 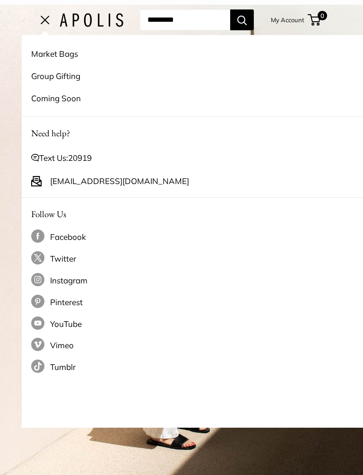 What do you see at coordinates (323, 16) in the screenshot?
I see `span: 0` at bounding box center [323, 16].